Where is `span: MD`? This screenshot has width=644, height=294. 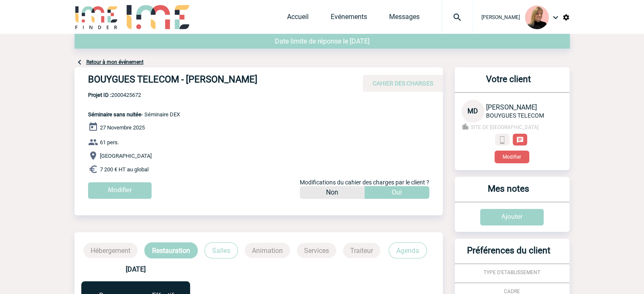 span: MD is located at coordinates (472, 111).